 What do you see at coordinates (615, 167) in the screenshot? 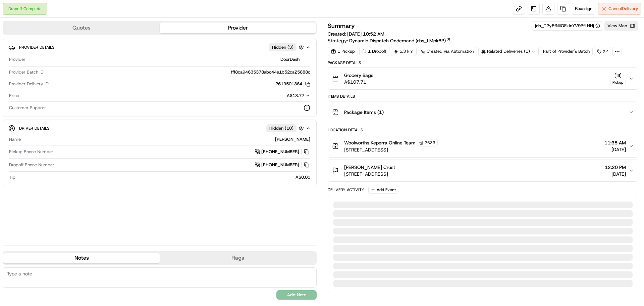
I see `span: 12:20 PM` at bounding box center [615, 167].